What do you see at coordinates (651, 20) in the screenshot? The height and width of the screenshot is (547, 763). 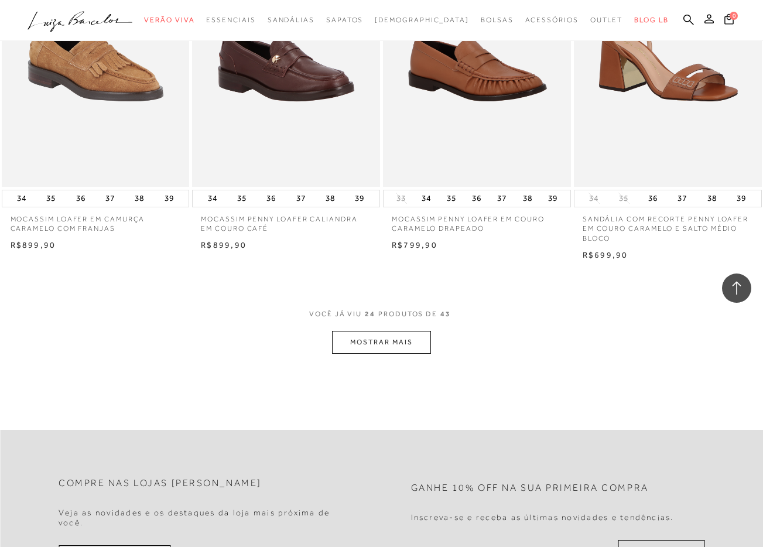 I see `a: BLOG LB` at bounding box center [651, 20].